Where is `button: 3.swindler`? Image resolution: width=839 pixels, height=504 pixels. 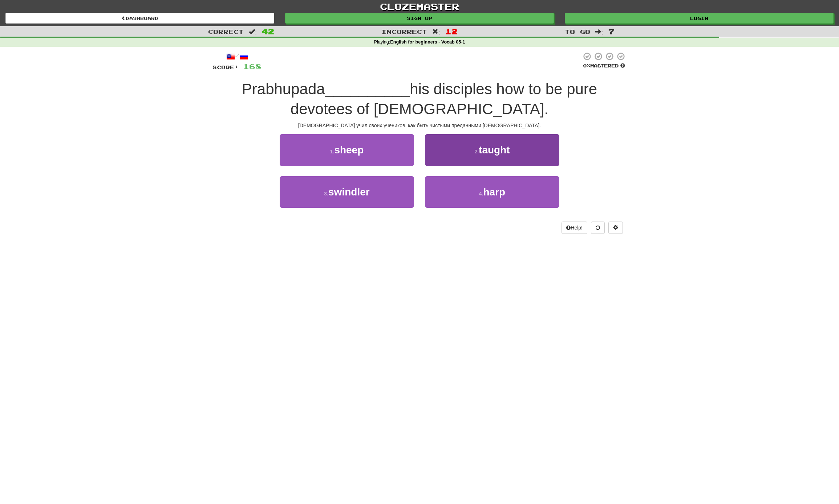
button: 3.swindler is located at coordinates (347, 192).